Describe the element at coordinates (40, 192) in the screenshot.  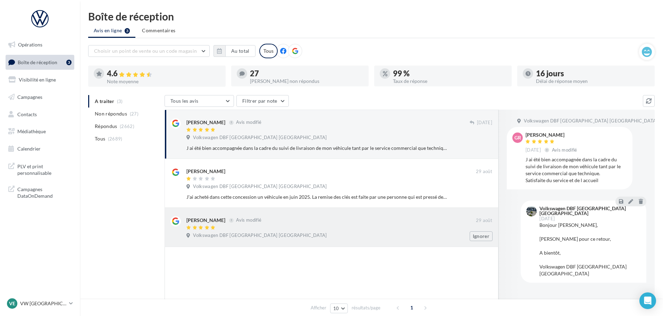
I see `a: Campagnes DataOnDemand` at that location.